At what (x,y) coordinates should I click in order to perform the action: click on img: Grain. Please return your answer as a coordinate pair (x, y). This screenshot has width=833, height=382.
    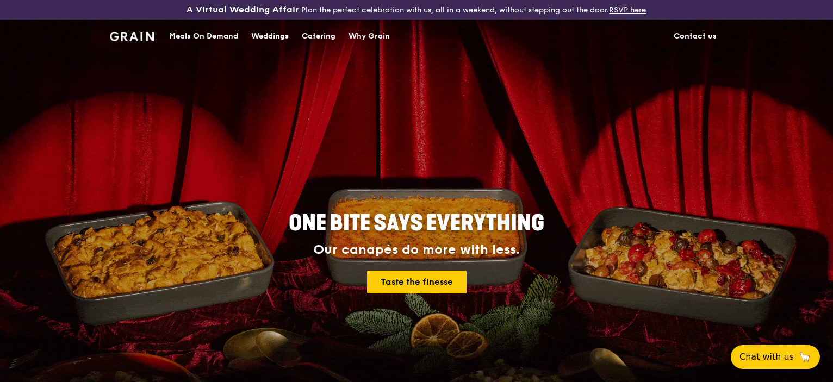
    Looking at the image, I should click on (132, 36).